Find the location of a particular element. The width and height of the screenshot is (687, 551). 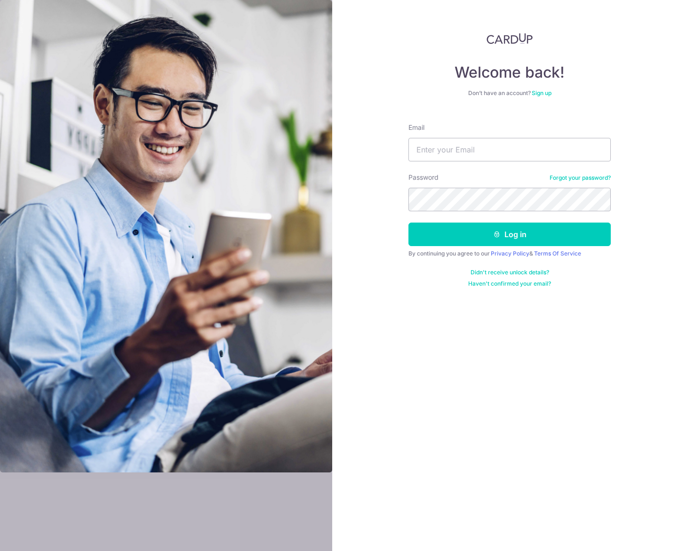

div: Don’t have an account? is located at coordinates (510, 93).